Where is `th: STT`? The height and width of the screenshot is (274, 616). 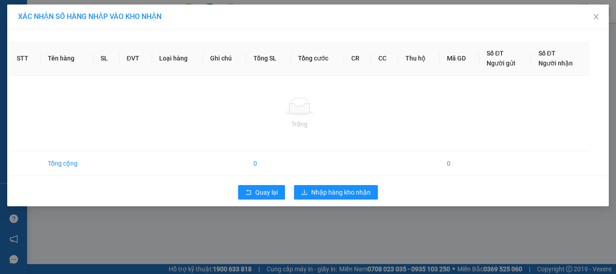 th: STT is located at coordinates (25, 58).